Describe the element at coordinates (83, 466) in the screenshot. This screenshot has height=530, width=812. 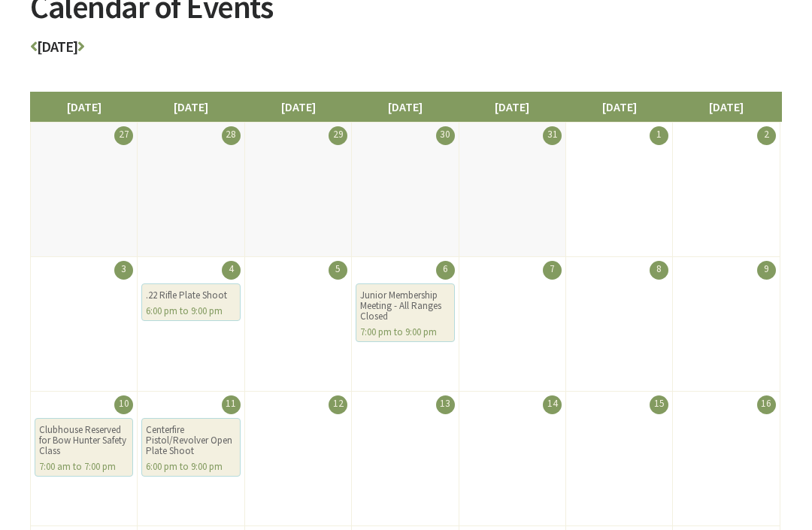
I see `div: 7:00 am to 7:00 pm` at that location.